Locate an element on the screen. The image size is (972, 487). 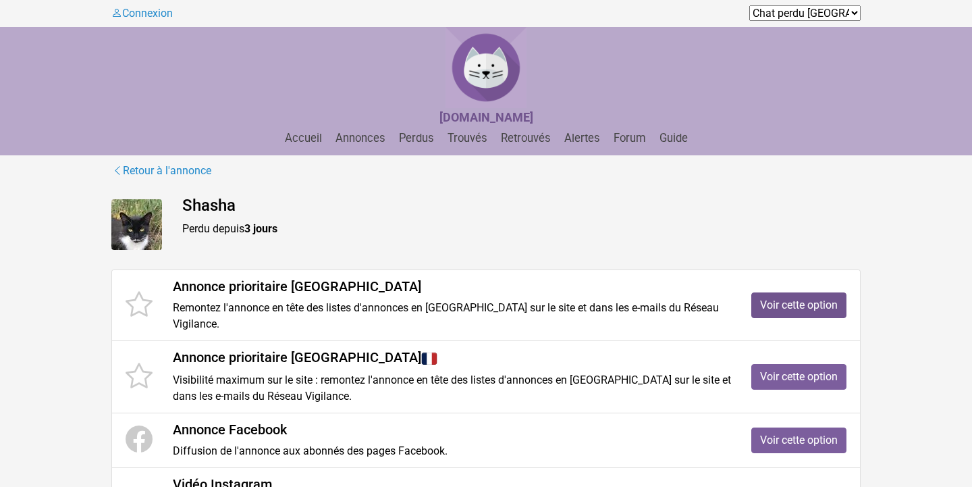
a: Trouvés is located at coordinates (467, 138).